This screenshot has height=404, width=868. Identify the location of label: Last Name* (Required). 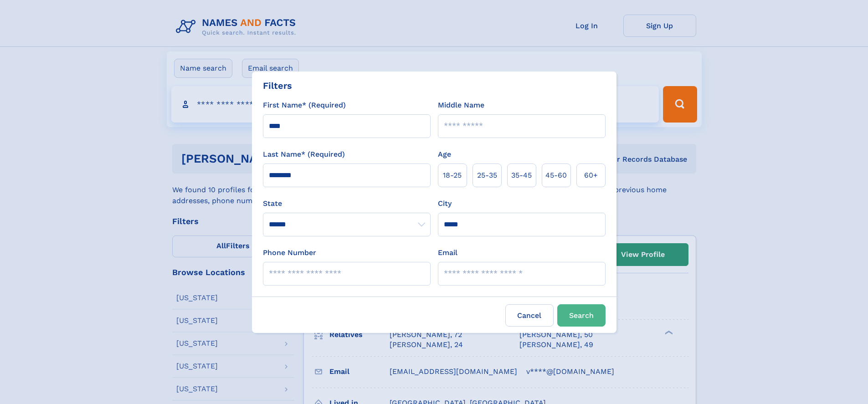
(304, 154).